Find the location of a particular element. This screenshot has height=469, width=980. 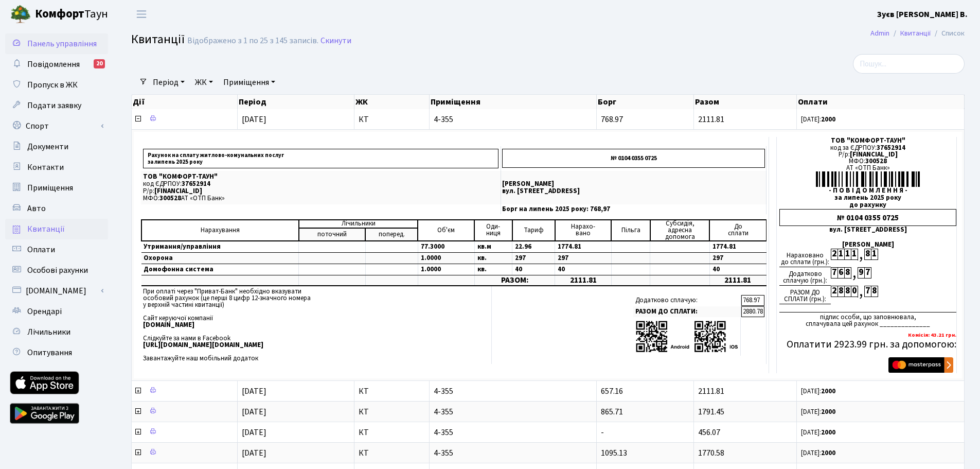

span: Приміщення is located at coordinates (50, 188).